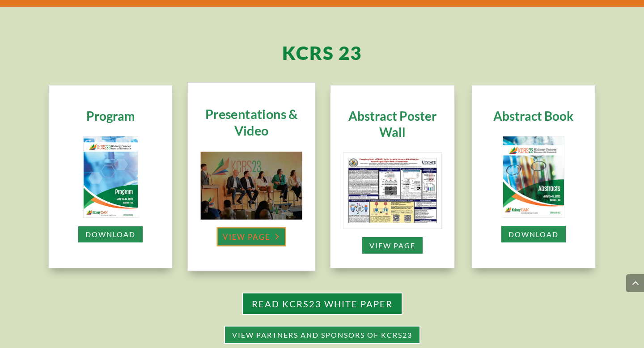 This screenshot has width=644, height=348. What do you see at coordinates (251, 122) in the screenshot?
I see `span: Presentations & Video` at bounding box center [251, 122].